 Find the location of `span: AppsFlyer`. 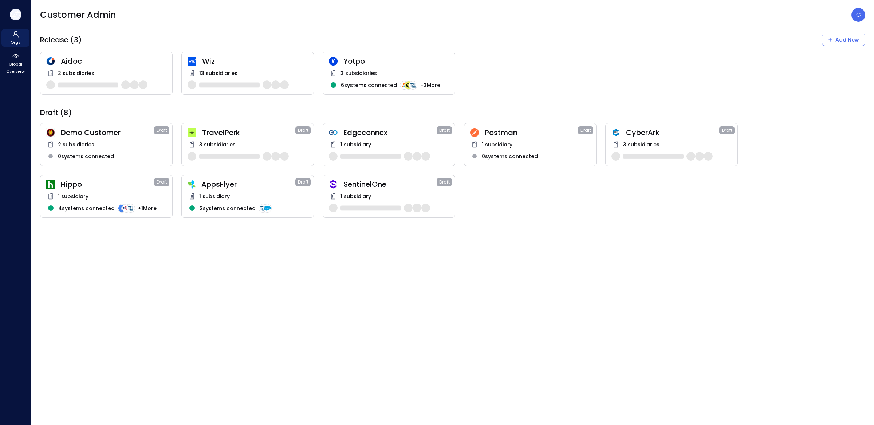

span: AppsFlyer is located at coordinates (248, 184).